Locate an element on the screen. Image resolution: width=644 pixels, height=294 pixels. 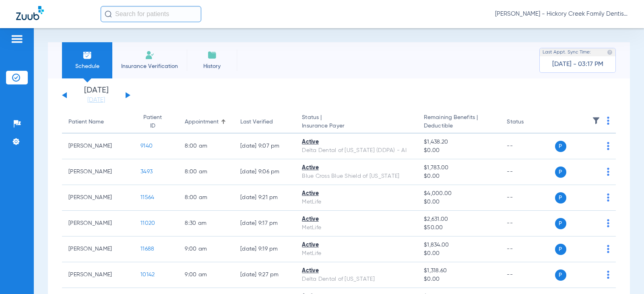
input: Search for patients is located at coordinates (151, 14).